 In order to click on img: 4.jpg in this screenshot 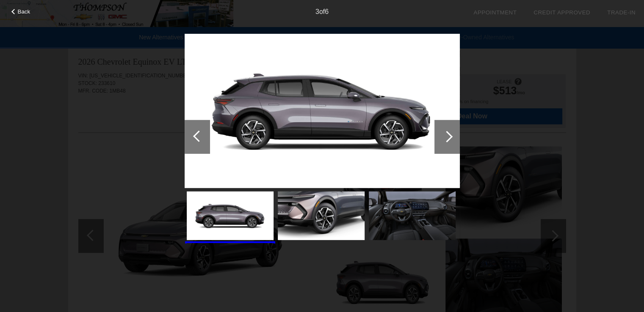, I will do `click(321, 215)`.